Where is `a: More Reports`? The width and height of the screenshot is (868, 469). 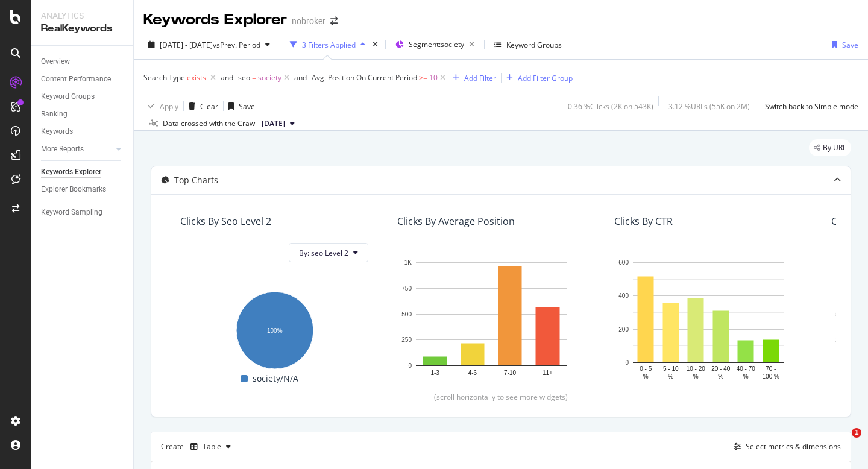
a: More Reports is located at coordinates (76, 149).